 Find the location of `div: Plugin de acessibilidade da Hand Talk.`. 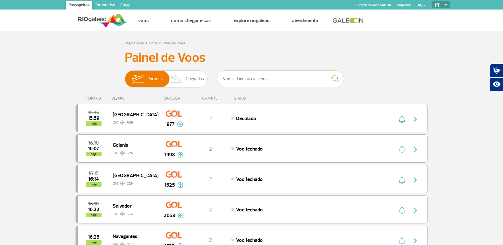

div: Plugin de acessibilidade da Hand Talk. is located at coordinates (497, 77).